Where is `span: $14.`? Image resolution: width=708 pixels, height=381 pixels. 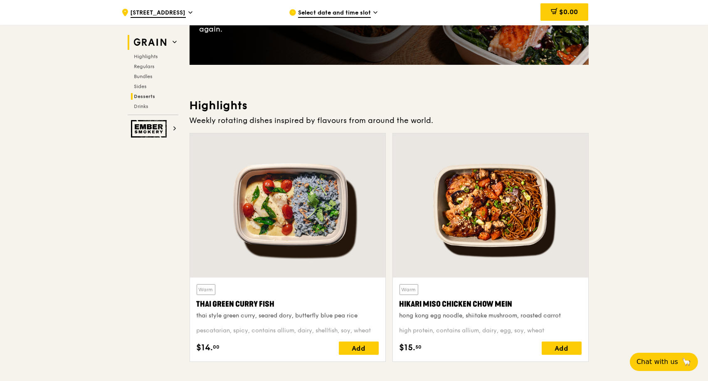
span: $14. is located at coordinates (205, 348).